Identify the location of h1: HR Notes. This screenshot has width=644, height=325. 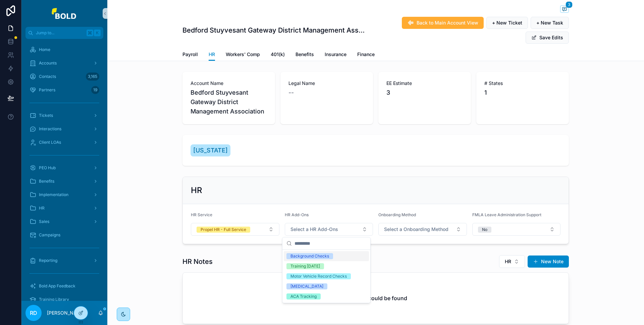
(198, 262).